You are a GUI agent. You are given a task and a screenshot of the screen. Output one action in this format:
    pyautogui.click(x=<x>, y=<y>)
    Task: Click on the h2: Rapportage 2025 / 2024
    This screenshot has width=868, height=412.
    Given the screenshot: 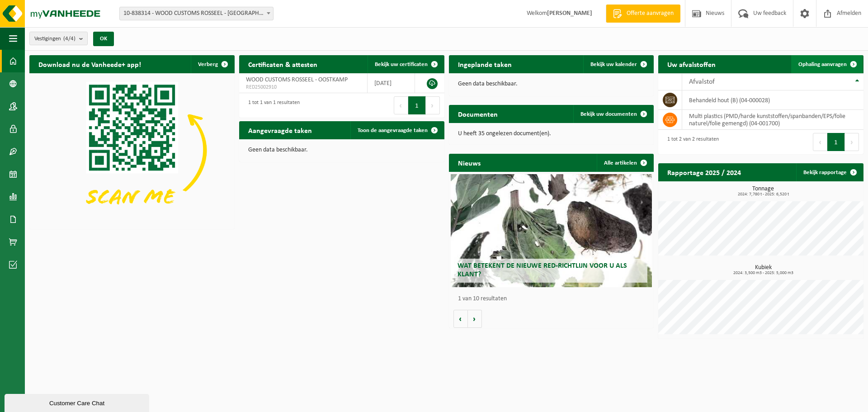 What is the action you would take?
    pyautogui.click(x=704, y=172)
    